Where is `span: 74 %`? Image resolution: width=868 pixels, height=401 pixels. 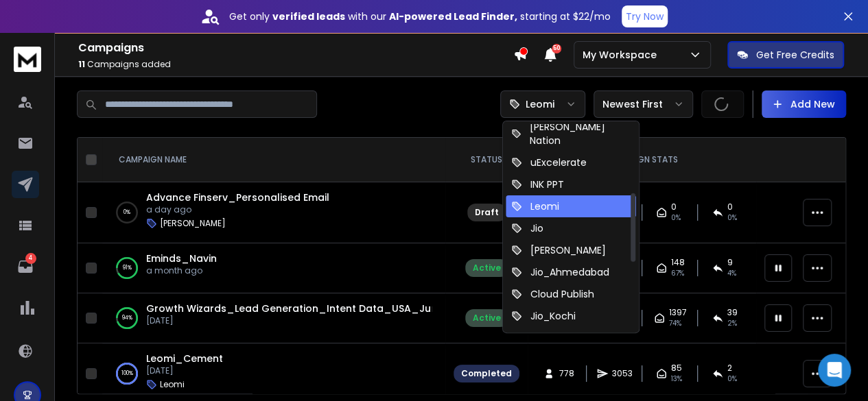
span: 74 % is located at coordinates (675, 323).